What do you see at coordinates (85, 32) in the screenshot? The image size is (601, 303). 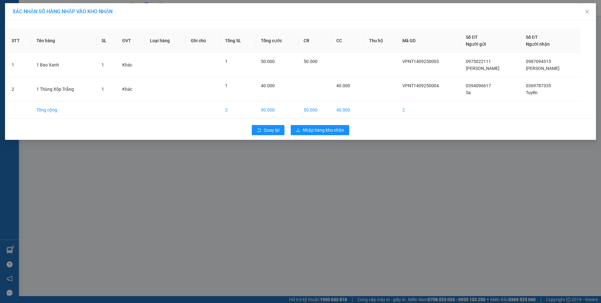 I see `div: 0902793435` at bounding box center [85, 32].